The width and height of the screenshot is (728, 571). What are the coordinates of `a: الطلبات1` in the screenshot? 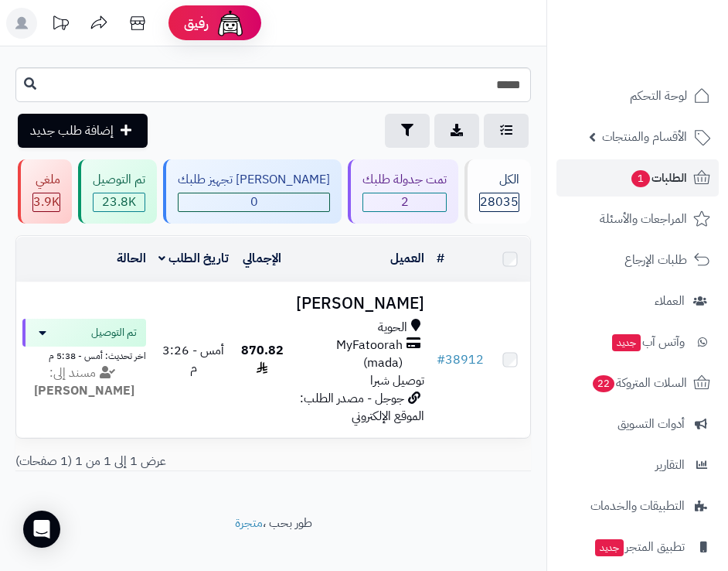 It's located at (637, 178).